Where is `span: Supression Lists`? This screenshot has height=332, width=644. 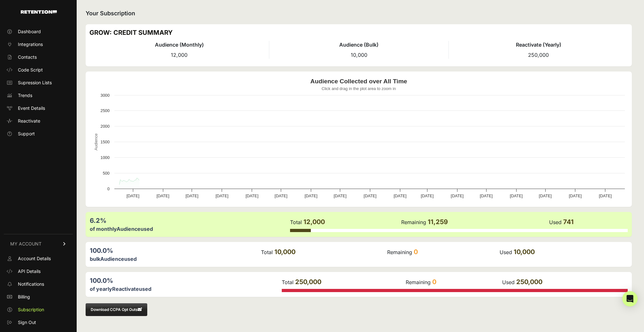
span: Supression Lists is located at coordinates (35, 83).